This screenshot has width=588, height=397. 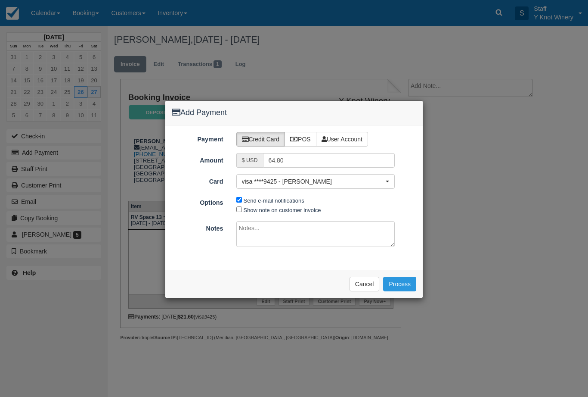 What do you see at coordinates (198, 201) in the screenshot?
I see `label: Options` at bounding box center [198, 201].